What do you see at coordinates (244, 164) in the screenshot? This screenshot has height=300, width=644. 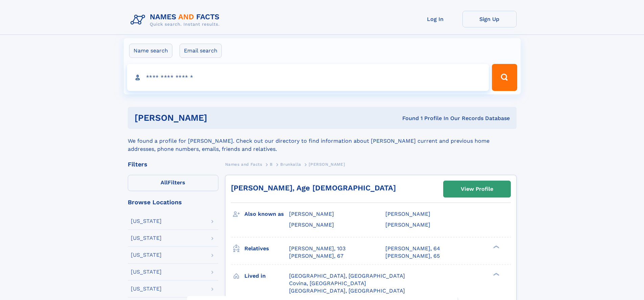 I see `a: Names and Facts` at bounding box center [244, 164].